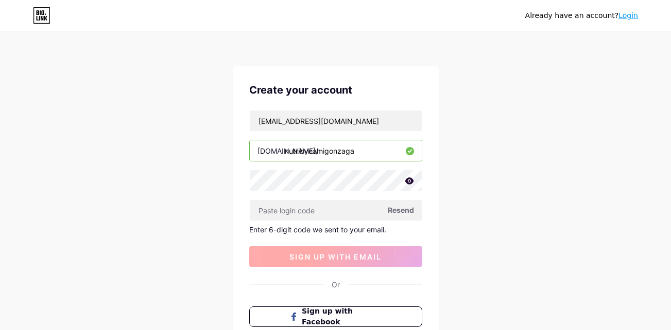 The width and height of the screenshot is (671, 330). Describe the element at coordinates (336, 317) in the screenshot. I see `a: Sign up with Facebook` at that location.